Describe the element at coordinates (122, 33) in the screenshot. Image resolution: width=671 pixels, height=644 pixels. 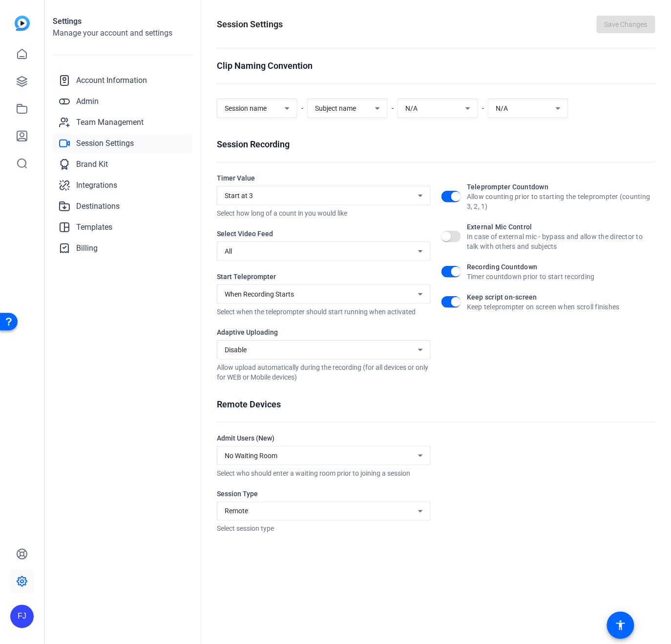
I see `h2: Manage your account and settings` at that location.